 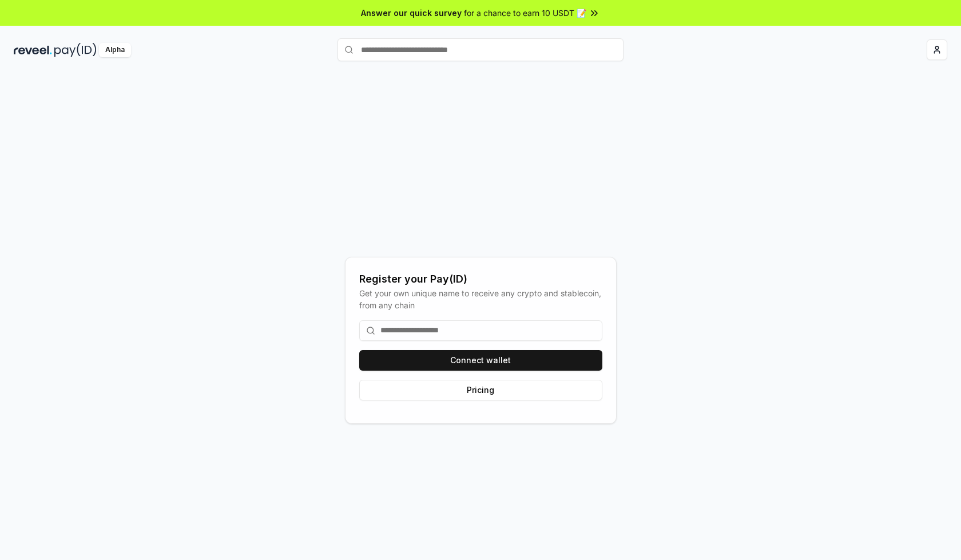 I want to click on img: reveel_dark, so click(x=33, y=50).